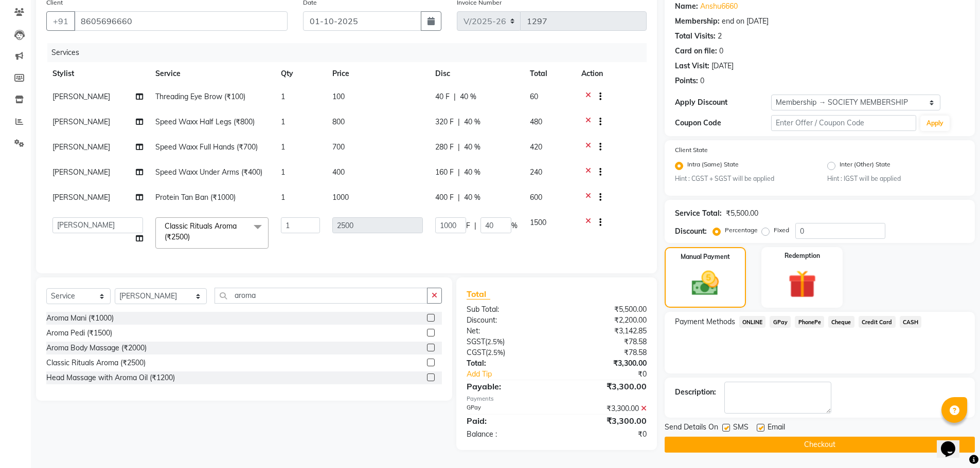  I want to click on span: Credit Card, so click(877, 322).